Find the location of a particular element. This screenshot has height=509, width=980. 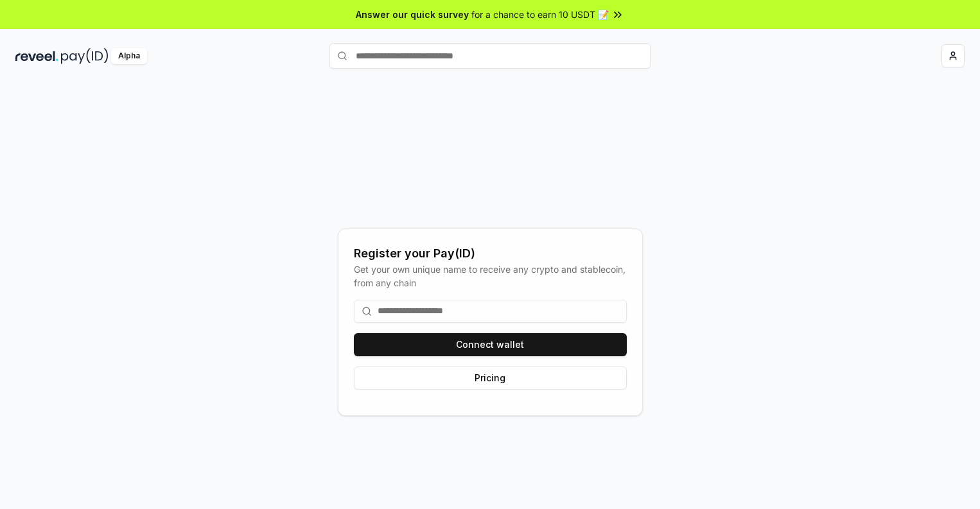

button: Connect wallet is located at coordinates (490, 345).